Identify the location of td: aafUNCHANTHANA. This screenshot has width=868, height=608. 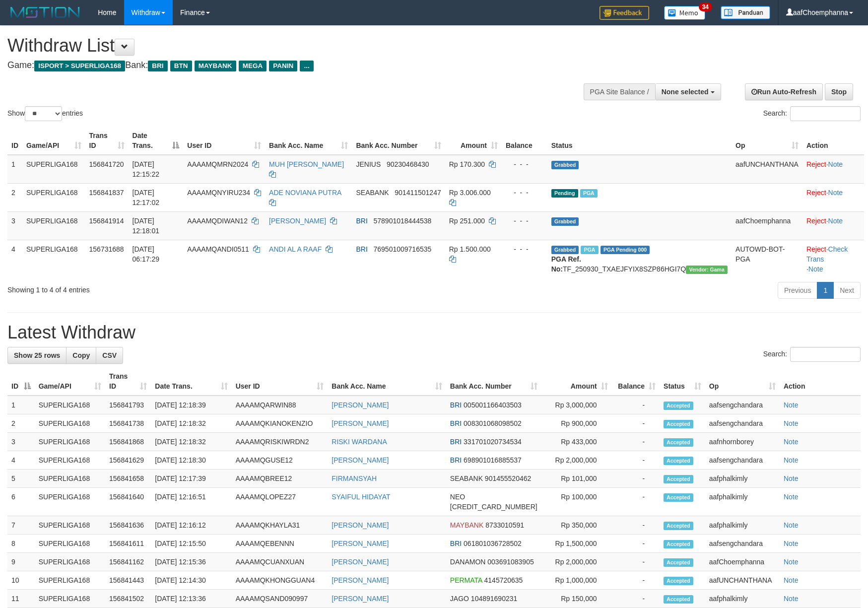
(742, 580).